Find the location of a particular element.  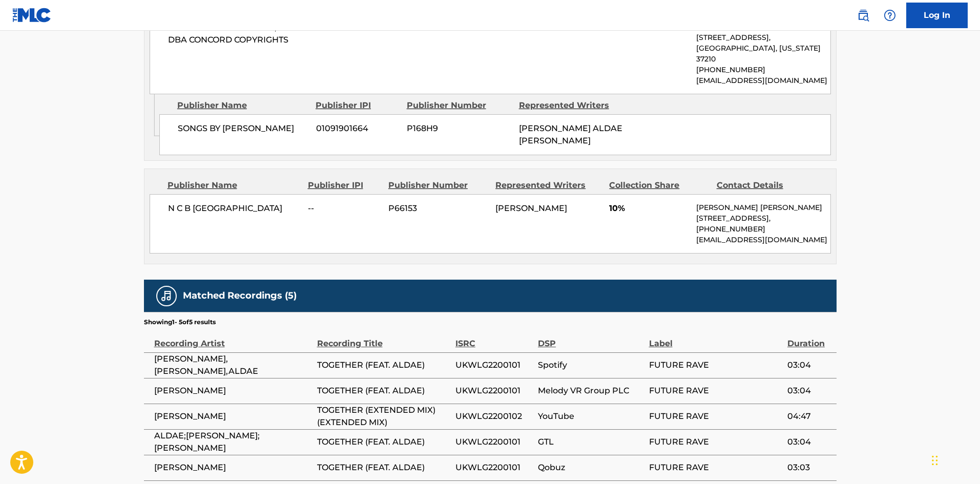

div: Recording Title is located at coordinates (384, 338).